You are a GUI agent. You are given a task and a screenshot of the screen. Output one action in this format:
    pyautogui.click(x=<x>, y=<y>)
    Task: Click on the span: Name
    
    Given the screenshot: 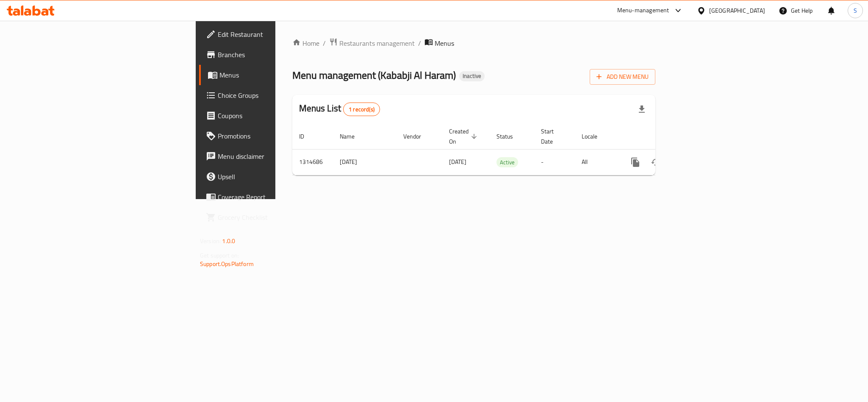 What is the action you would take?
    pyautogui.click(x=352, y=136)
    